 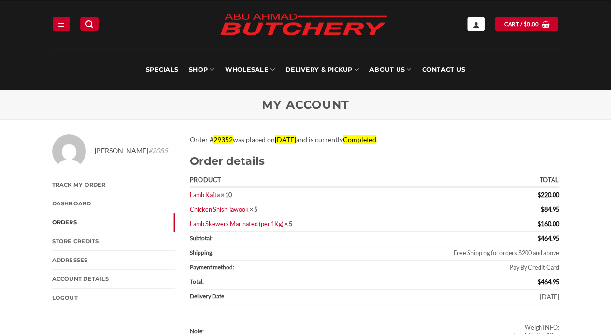 What do you see at coordinates (306, 105) in the screenshot?
I see `h1: My Account` at bounding box center [306, 105].